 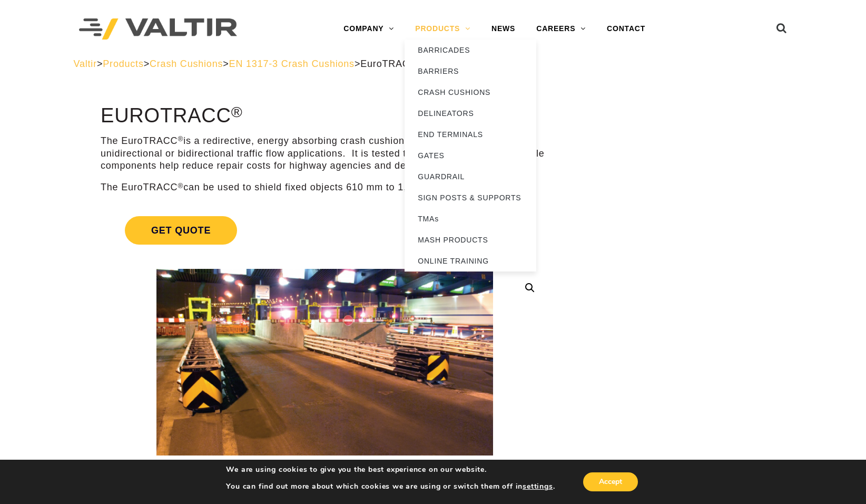 What do you see at coordinates (611, 482) in the screenshot?
I see `button: Accept` at bounding box center [611, 482].